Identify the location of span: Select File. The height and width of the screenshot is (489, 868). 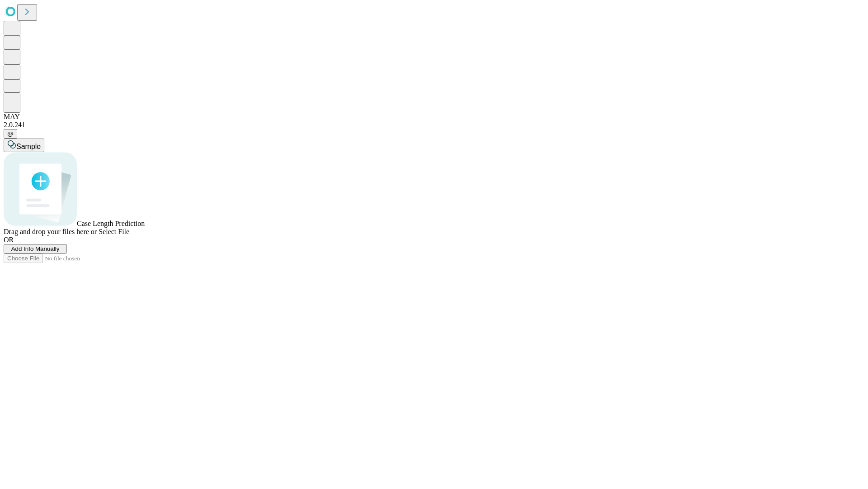
(114, 231).